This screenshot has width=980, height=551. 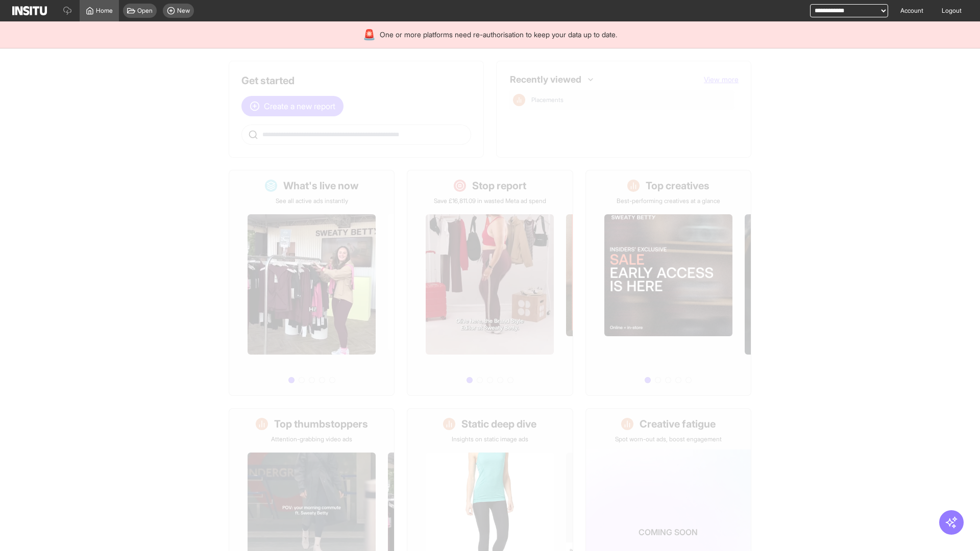 What do you see at coordinates (184, 11) in the screenshot?
I see `span: New` at bounding box center [184, 11].